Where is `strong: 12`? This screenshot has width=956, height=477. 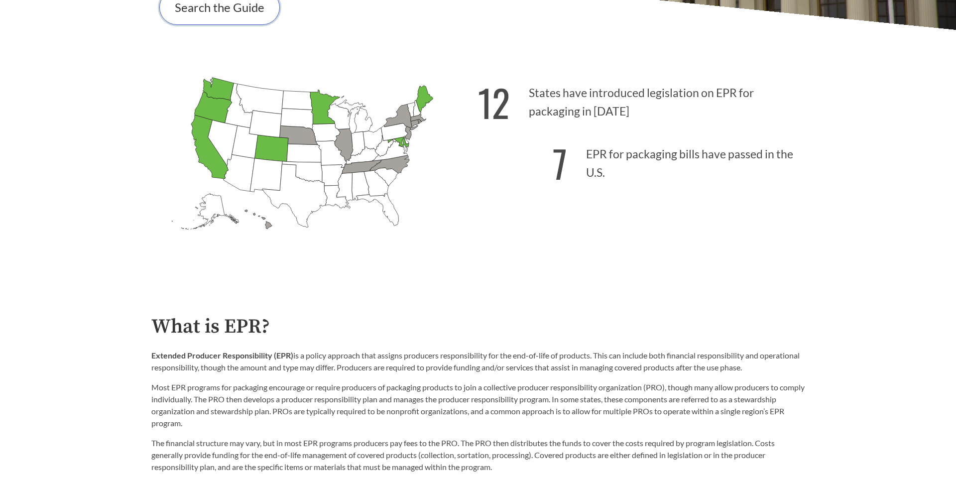 strong: 12 is located at coordinates (494, 102).